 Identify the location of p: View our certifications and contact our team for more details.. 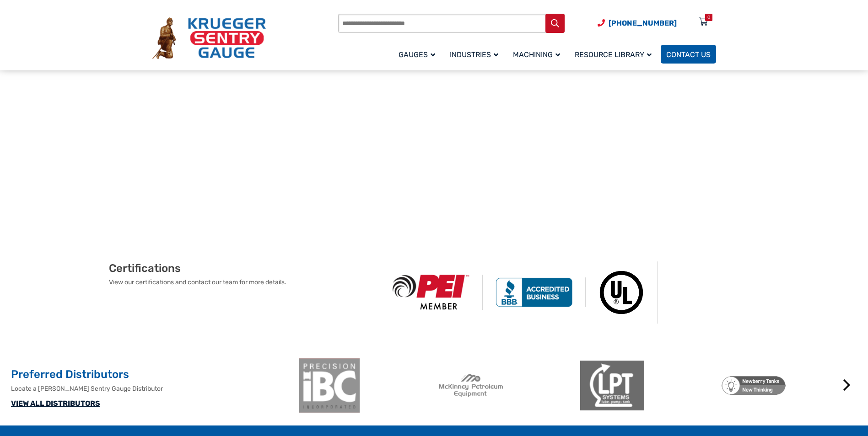
(244, 282).